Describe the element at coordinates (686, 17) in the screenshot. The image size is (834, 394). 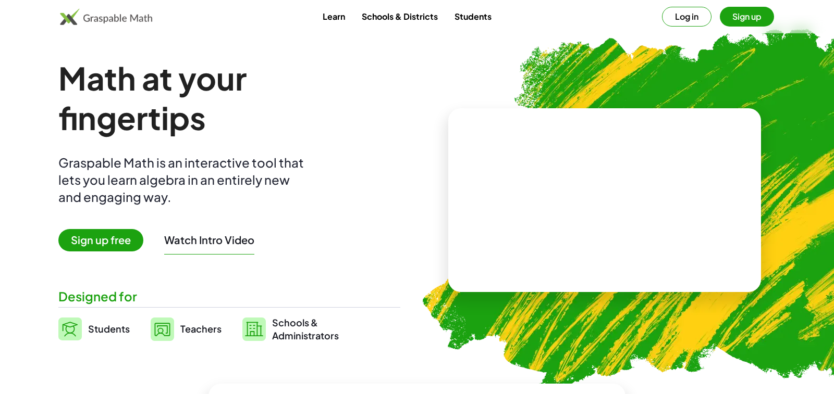
I see `button: Log in` at that location.